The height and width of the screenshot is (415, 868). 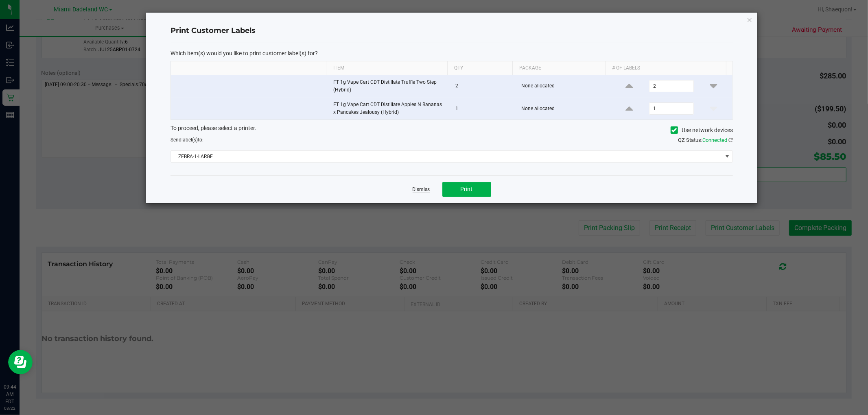 What do you see at coordinates (390, 87) in the screenshot?
I see `td: FT 1g Vape Cart CDT Distillate Truffle Two Step (Hybrid)` at bounding box center [390, 87].